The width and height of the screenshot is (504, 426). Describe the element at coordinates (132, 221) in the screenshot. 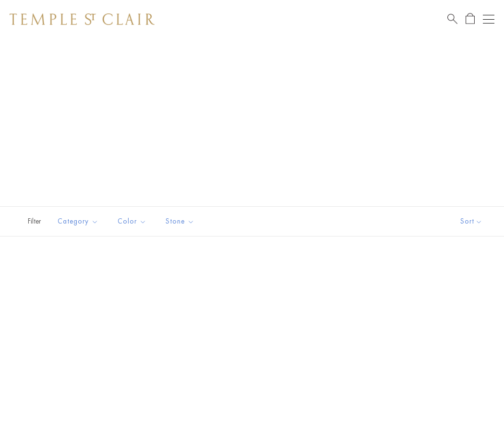

I see `button: Color` at that location.